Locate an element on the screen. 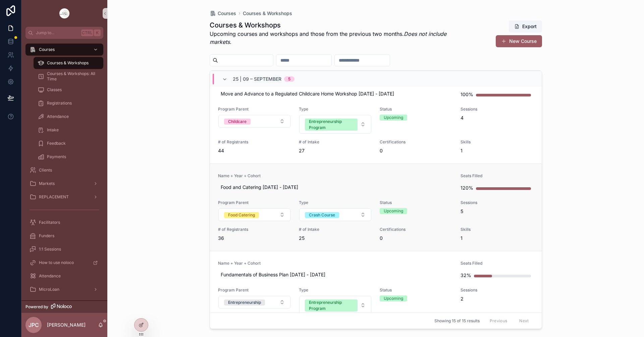  div: Entrepreneurship is located at coordinates (244, 302).